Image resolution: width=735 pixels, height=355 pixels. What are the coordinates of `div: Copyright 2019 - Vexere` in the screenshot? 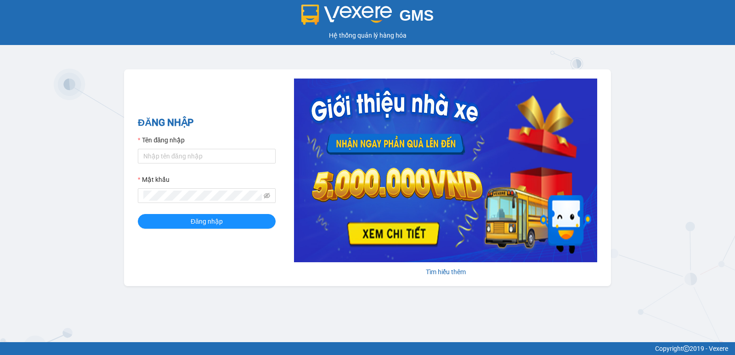 It's located at (368, 349).